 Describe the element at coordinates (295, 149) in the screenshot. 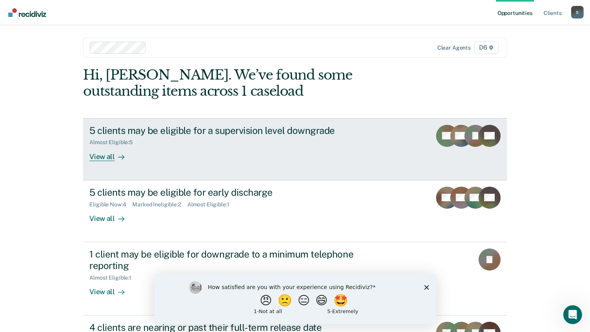

I see `a: 5 clients may be eligible for a supervision level downgradeAlmost Eligible:5View all` at that location.